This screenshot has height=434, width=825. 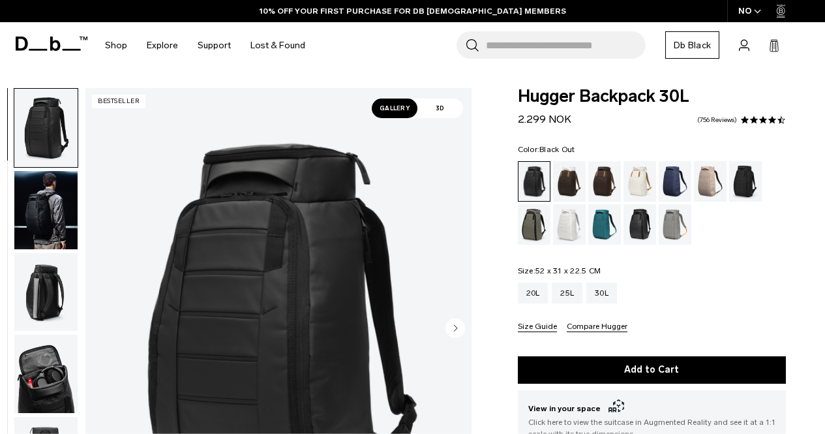 What do you see at coordinates (639, 224) in the screenshot?
I see `a: Reflective Black` at bounding box center [639, 224].